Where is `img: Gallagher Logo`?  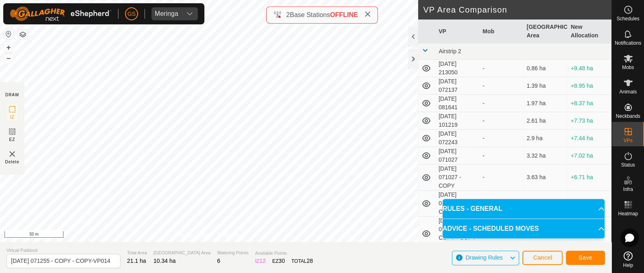 img: Gallagher Logo is located at coordinates (61, 13).